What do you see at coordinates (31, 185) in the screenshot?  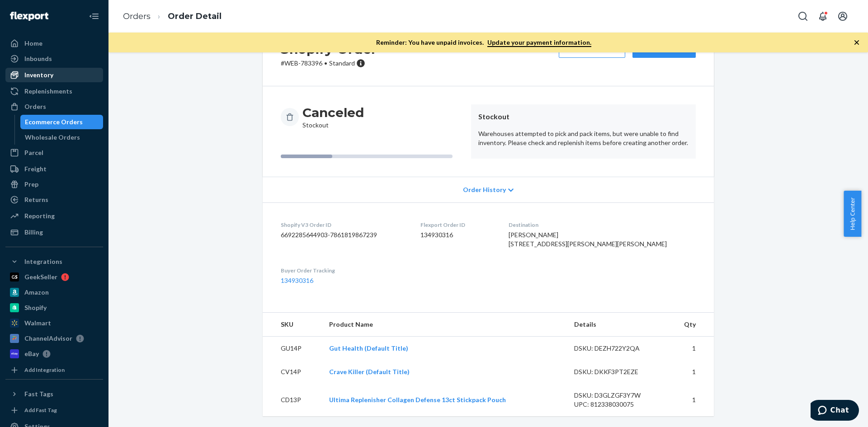 I see `div: Prep` at bounding box center [31, 185].